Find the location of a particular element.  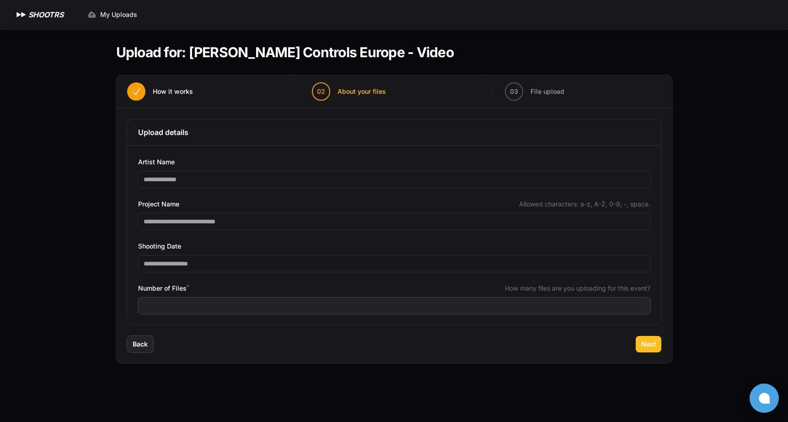

span: Number of Files is located at coordinates (163, 288).